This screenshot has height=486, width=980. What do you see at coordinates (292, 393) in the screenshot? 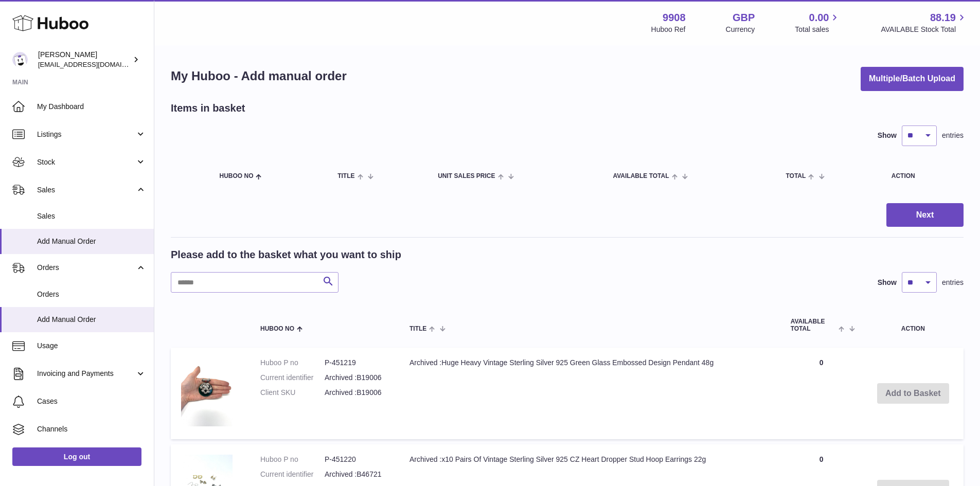
I see `dt: Client SKU` at bounding box center [292, 393].